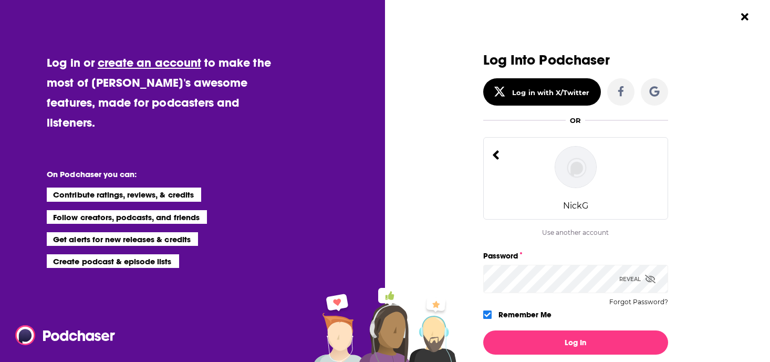  I want to click on li: On Podchaser you can:, so click(152, 174).